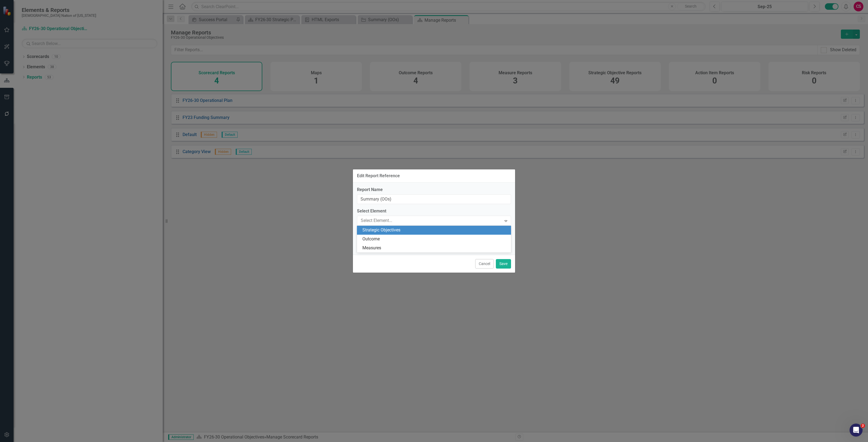 This screenshot has width=868, height=442. What do you see at coordinates (503, 264) in the screenshot?
I see `button: Save` at bounding box center [503, 264].